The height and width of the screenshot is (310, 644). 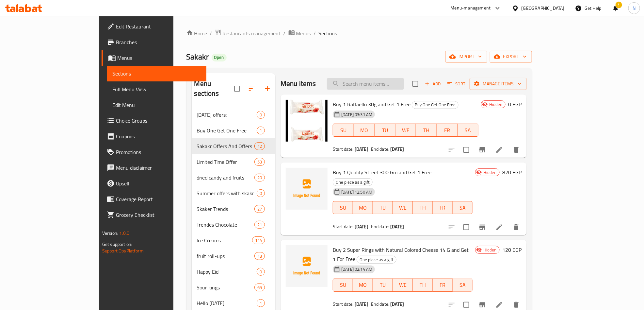 What do you see at coordinates (157, 105) in the screenshot?
I see `a: Edit Menu` at bounding box center [157, 105].